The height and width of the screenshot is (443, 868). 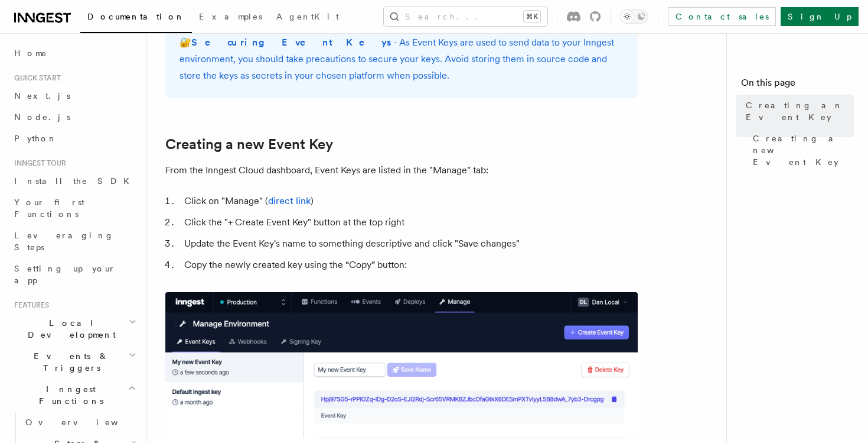 What do you see at coordinates (35, 138) in the screenshot?
I see `span: Python` at bounding box center [35, 138].